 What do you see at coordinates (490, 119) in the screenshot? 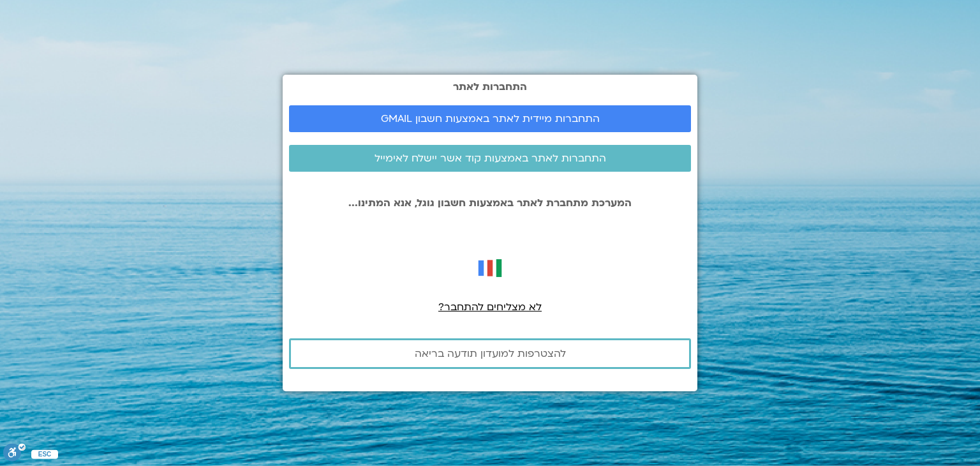
I see `a: התחברות מיידית לאתר באמצעות חשבון GMAIL` at bounding box center [490, 119].